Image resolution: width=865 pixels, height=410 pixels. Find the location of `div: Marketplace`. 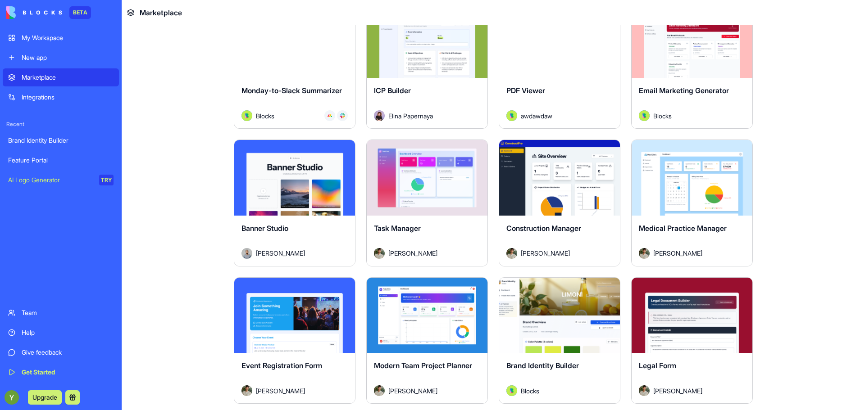

div: Marketplace is located at coordinates (68, 78).